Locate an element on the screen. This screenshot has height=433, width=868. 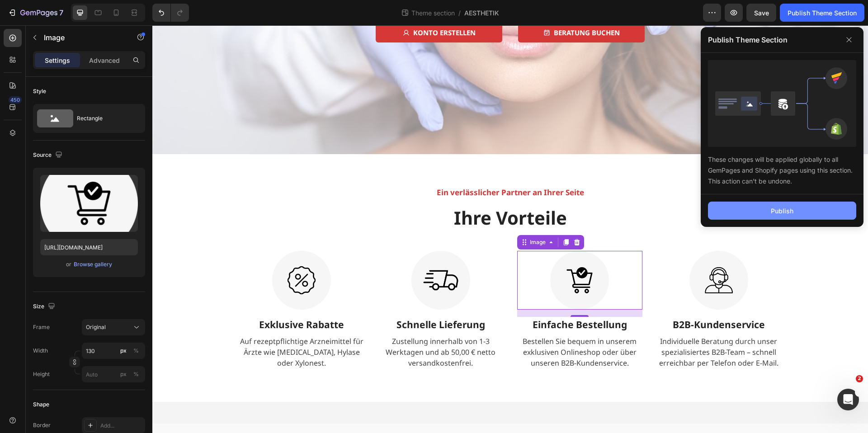
label: Frame is located at coordinates (41, 327).